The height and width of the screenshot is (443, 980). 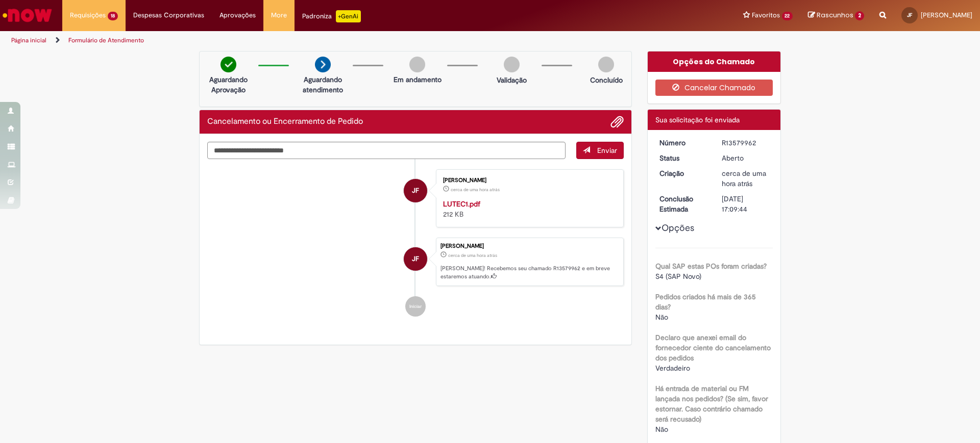 What do you see at coordinates (113, 16) in the screenshot?
I see `span: 18` at bounding box center [113, 16].